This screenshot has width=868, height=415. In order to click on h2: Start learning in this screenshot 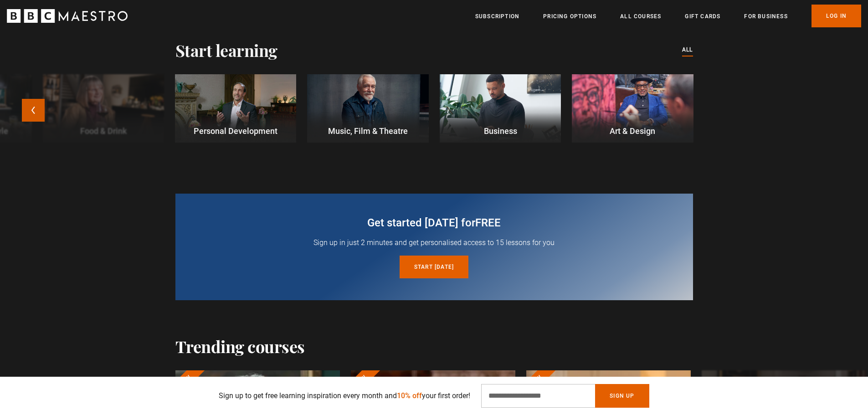, I will do `click(226, 50)`.